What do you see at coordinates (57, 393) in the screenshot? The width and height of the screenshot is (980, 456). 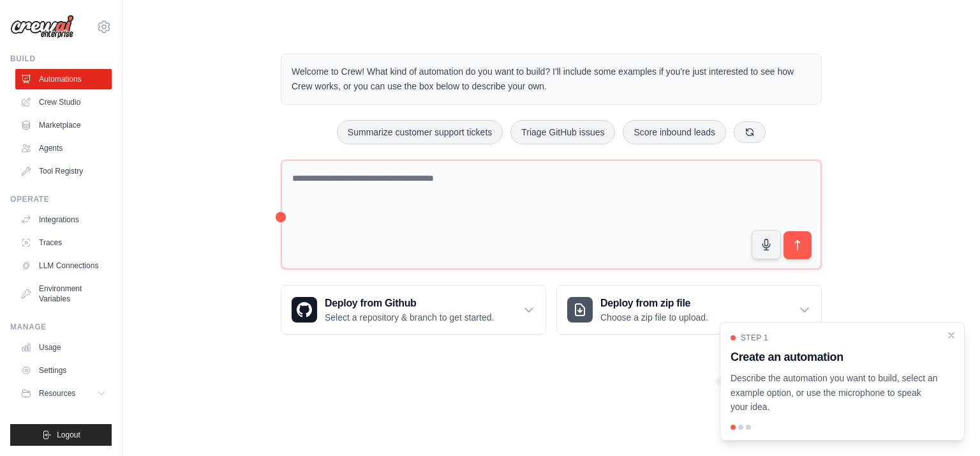 I see `span: Resources` at bounding box center [57, 393].